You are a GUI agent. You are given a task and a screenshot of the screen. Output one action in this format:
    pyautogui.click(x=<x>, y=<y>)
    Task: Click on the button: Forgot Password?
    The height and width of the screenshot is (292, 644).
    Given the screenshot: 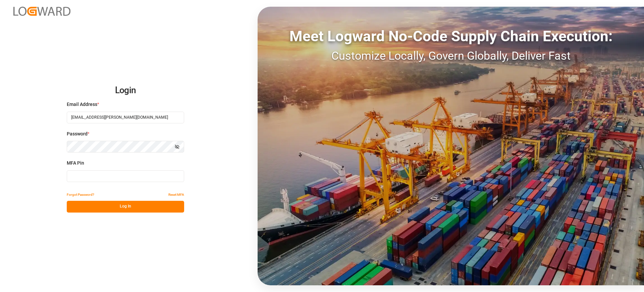 What is the action you would take?
    pyautogui.click(x=80, y=195)
    